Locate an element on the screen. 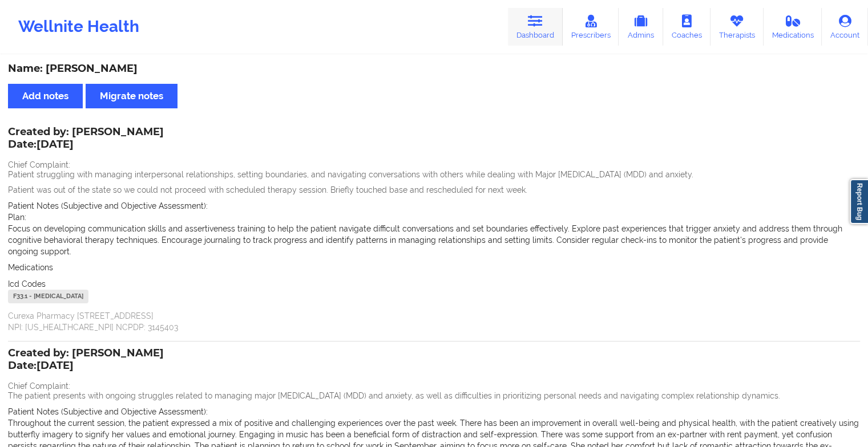  a: Admins is located at coordinates (641, 27).